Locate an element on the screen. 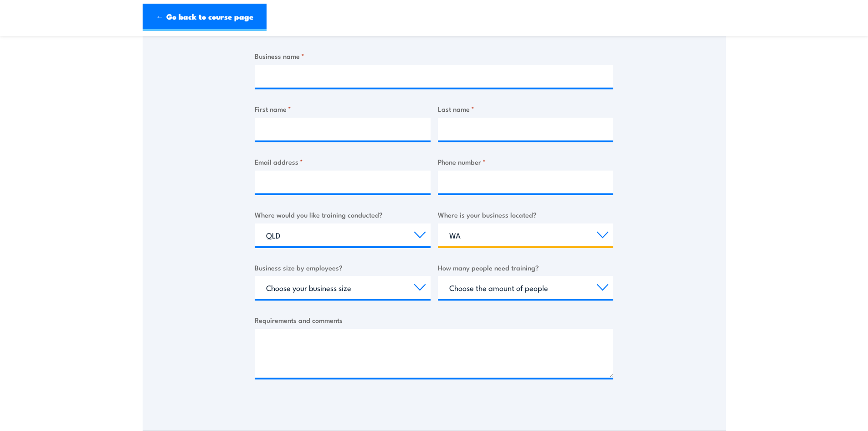  a: ← Go back to course page is located at coordinates (205, 17).